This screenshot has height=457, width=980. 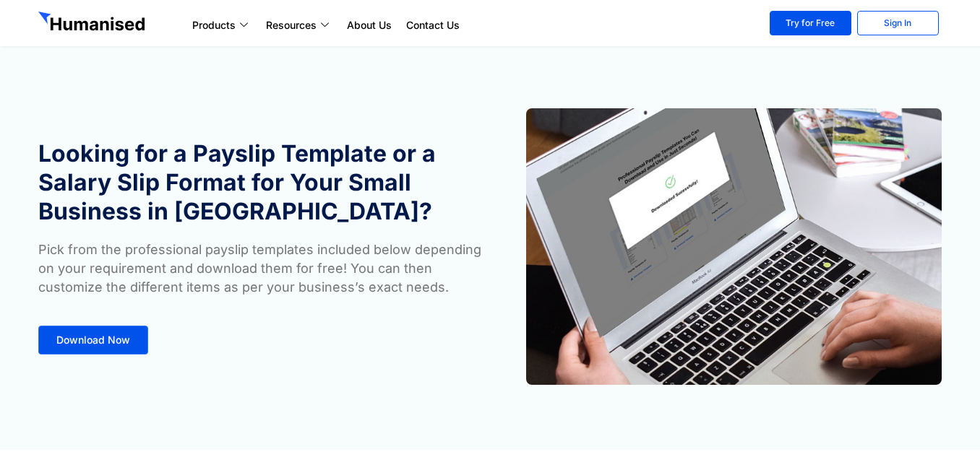 What do you see at coordinates (93, 23) in the screenshot?
I see `img: GetHumanised Logo` at bounding box center [93, 23].